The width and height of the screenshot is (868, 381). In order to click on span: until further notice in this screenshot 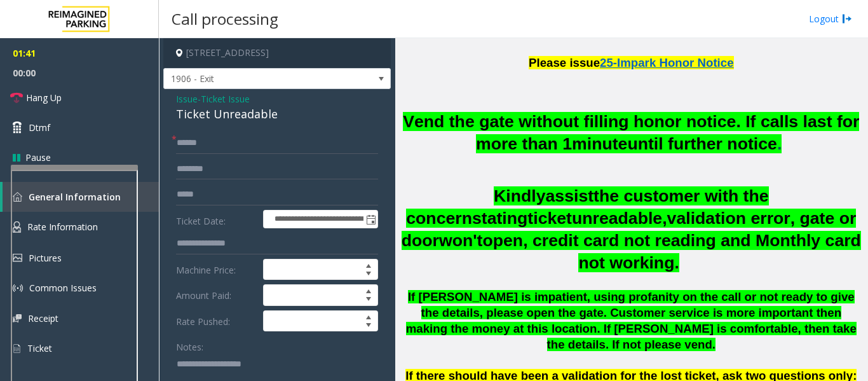, I will do `click(701, 144)`.